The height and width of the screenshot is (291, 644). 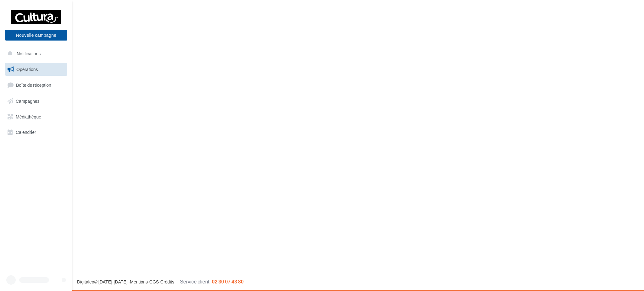 What do you see at coordinates (228, 281) in the screenshot?
I see `span: 02 30 07 43 80` at bounding box center [228, 281].